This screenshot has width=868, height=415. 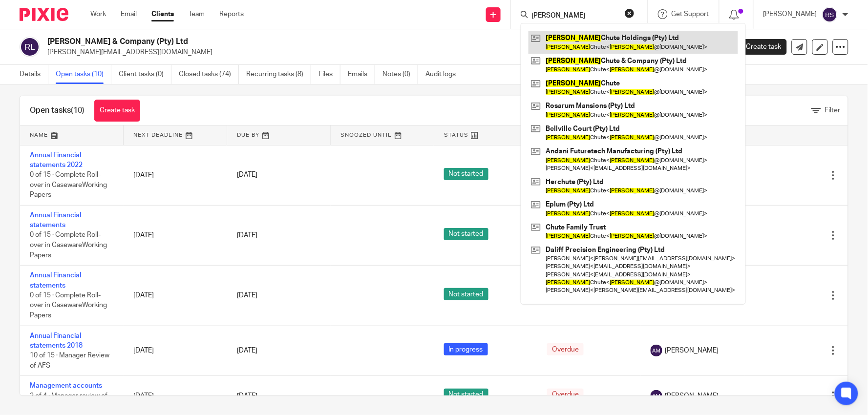 What do you see at coordinates (83, 74) in the screenshot?
I see `a: Open tasks (10)` at bounding box center [83, 74].